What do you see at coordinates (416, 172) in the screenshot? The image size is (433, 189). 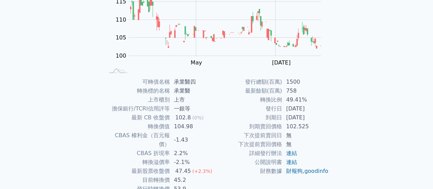 I see `div: 聊天小工具` at bounding box center [416, 172].